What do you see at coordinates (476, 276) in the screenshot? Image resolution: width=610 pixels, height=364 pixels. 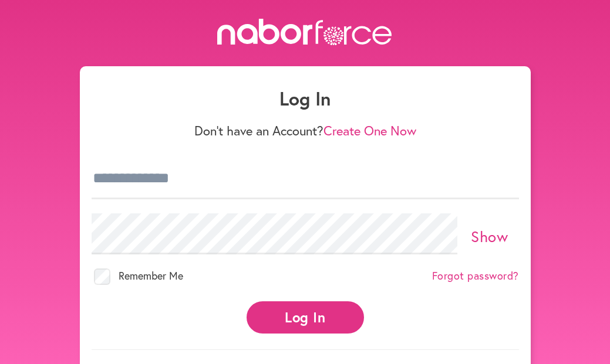 I see `a: Forgot password?` at bounding box center [476, 276].